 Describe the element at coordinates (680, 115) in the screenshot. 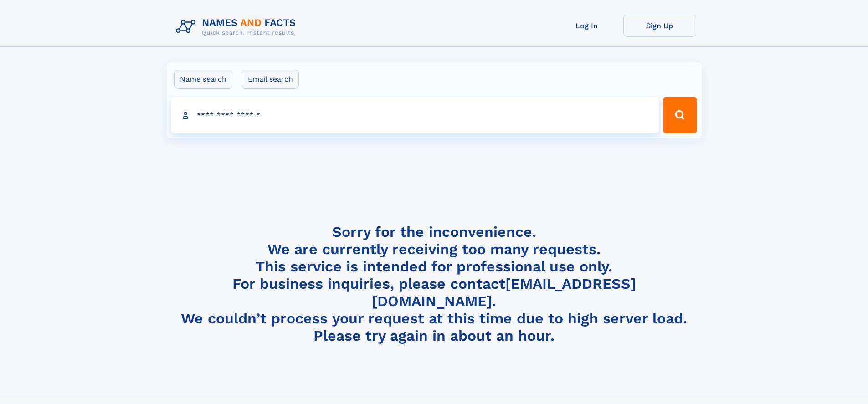

I see `button: Search Button` at that location.